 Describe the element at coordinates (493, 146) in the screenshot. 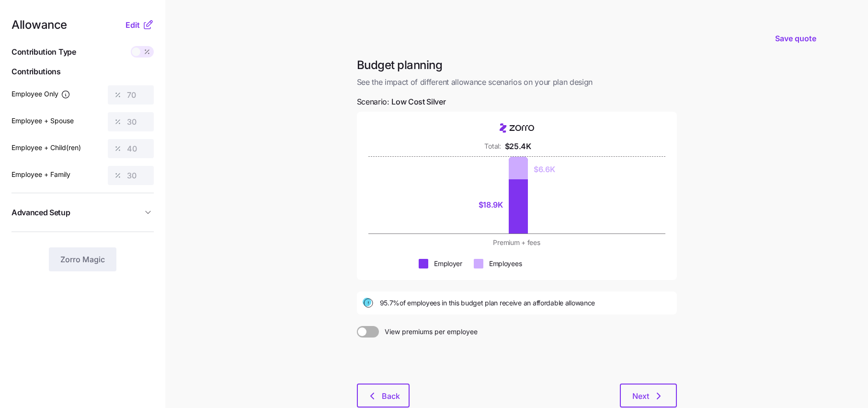

I see `div: Total:` at that location.